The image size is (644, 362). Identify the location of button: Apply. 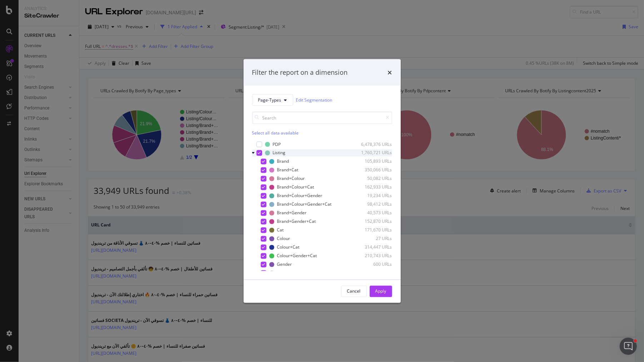
(381, 291).